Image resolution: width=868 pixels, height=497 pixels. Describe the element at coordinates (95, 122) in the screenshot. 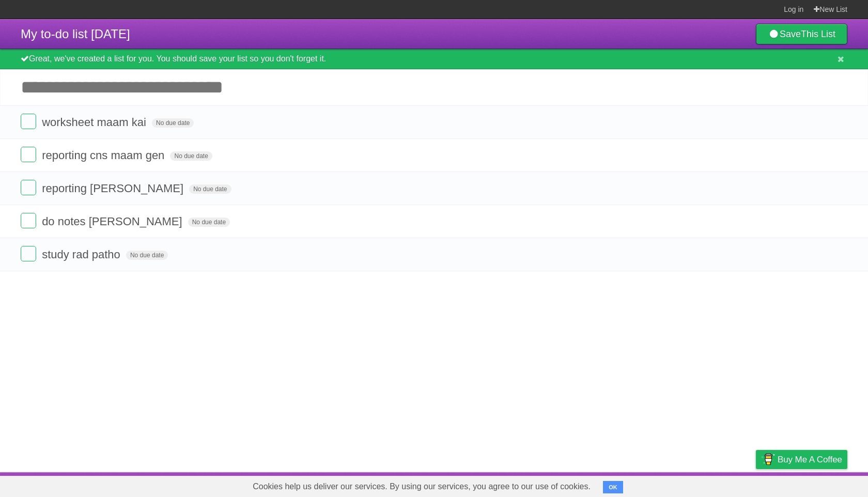

I see `span: worksheet maam kai` at that location.